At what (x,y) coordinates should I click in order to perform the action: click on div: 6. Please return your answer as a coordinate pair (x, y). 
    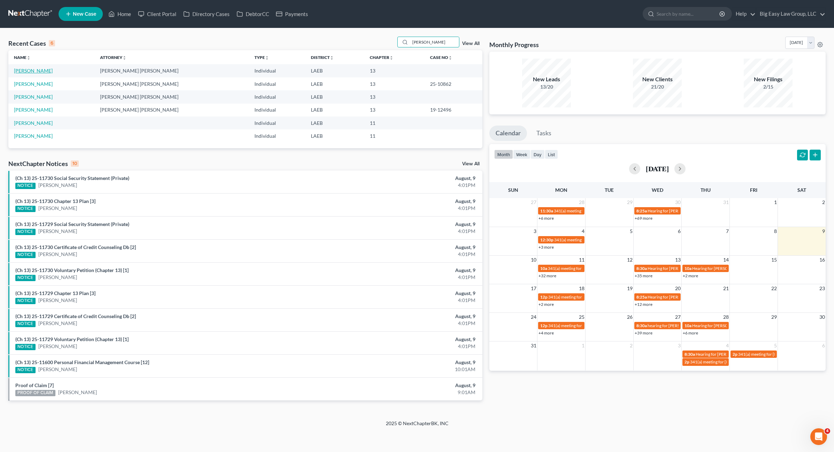
    Looking at the image, I should click on (52, 43).